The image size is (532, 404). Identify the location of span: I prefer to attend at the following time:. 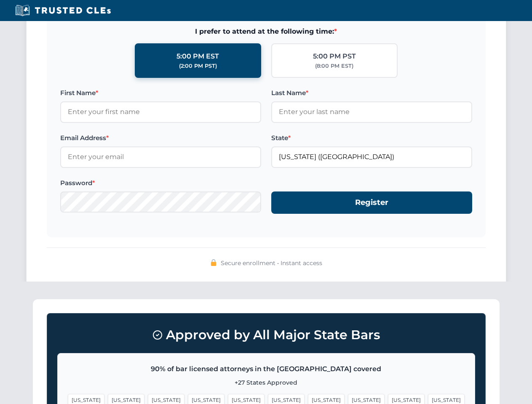
(266, 32).